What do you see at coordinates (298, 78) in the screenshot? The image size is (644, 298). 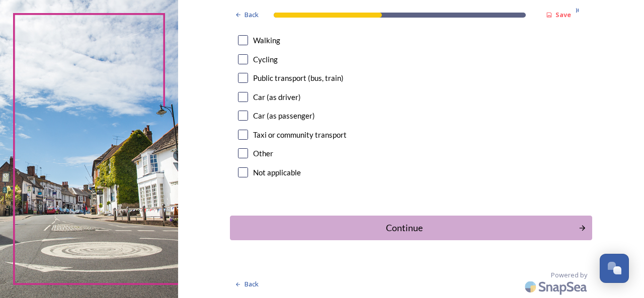 I see `div: Public transport (bus, train)` at bounding box center [298, 78].